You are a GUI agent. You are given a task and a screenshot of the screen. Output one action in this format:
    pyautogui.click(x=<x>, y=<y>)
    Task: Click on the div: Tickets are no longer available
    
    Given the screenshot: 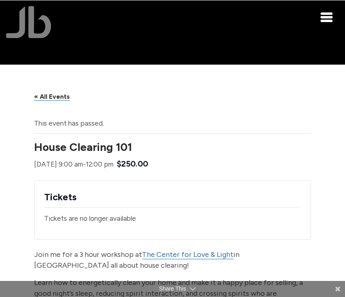 What is the action you would take?
    pyautogui.click(x=173, y=218)
    